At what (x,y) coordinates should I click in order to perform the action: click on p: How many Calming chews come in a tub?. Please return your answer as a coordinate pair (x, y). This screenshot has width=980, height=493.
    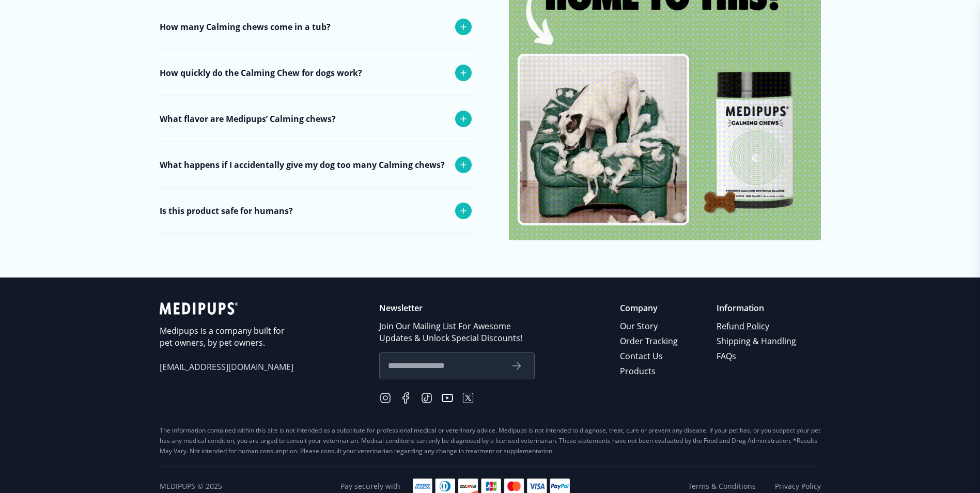
    Looking at the image, I should click on (245, 27).